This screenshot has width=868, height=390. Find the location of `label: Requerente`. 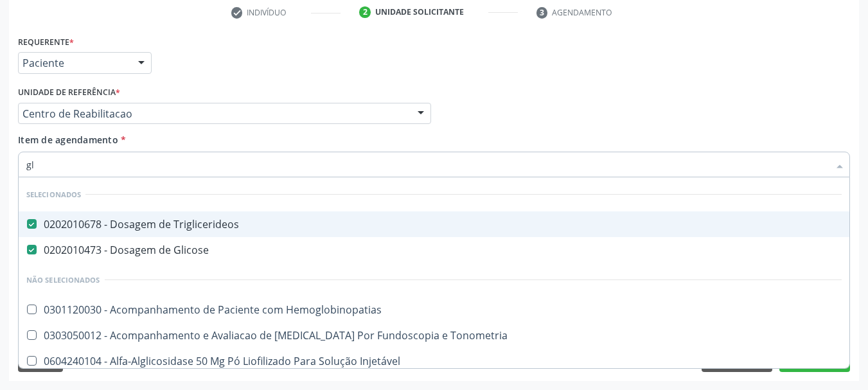

label: Requerente is located at coordinates (46, 42).